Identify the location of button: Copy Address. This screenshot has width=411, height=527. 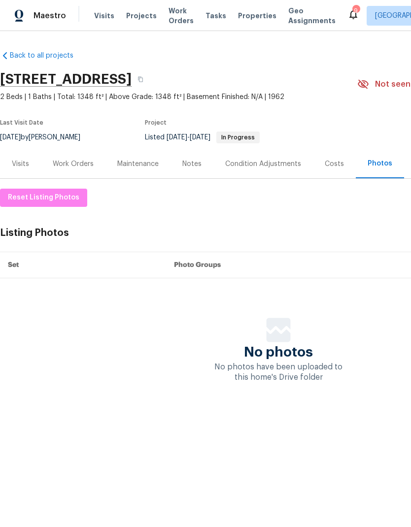
(140, 79).